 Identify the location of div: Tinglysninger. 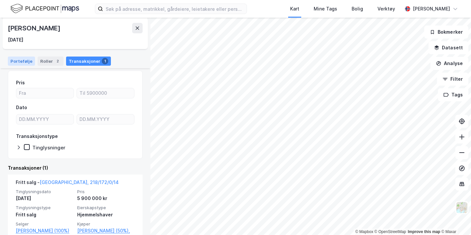
(49, 148).